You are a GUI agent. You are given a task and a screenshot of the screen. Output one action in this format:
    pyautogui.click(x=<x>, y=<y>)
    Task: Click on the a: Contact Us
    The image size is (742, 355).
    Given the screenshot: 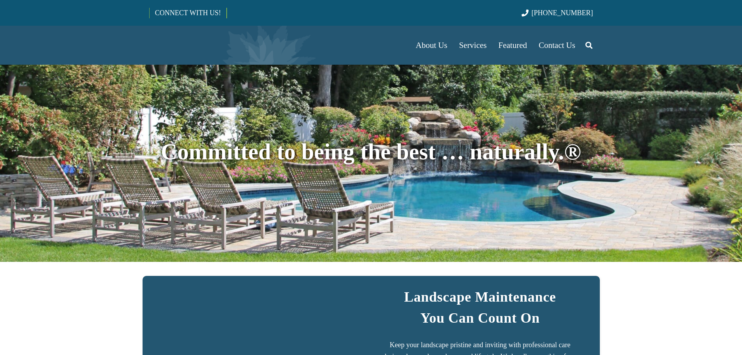 What is the action you would take?
    pyautogui.click(x=557, y=45)
    